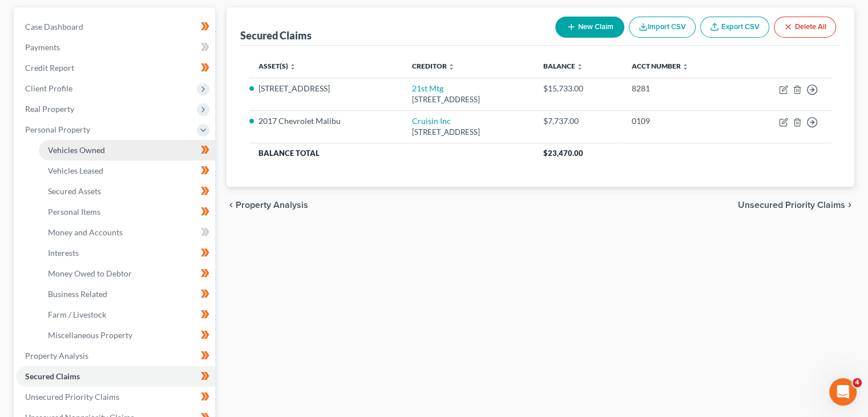 The width and height of the screenshot is (868, 417). Describe the element at coordinates (127, 274) in the screenshot. I see `a: Money Owed to Debtor` at that location.